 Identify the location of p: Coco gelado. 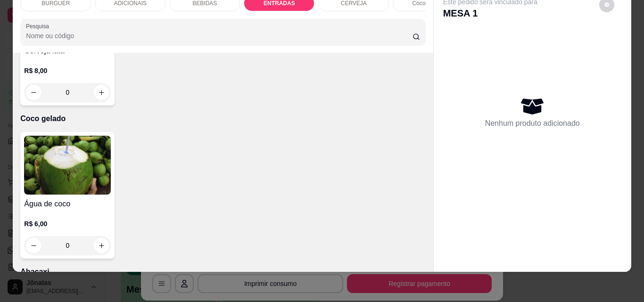
(222, 119).